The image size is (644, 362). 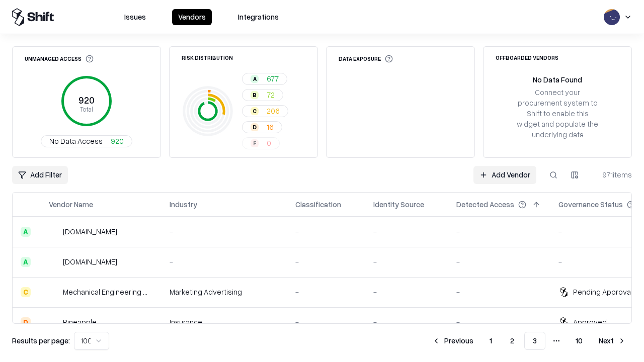 I want to click on div: Mechanical Engineering World, so click(x=108, y=292).